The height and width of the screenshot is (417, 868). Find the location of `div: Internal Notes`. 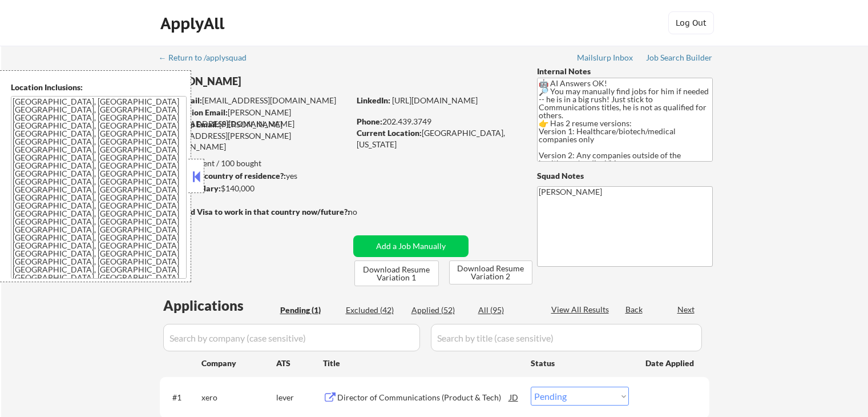

div: Internal Notes is located at coordinates (625, 71).